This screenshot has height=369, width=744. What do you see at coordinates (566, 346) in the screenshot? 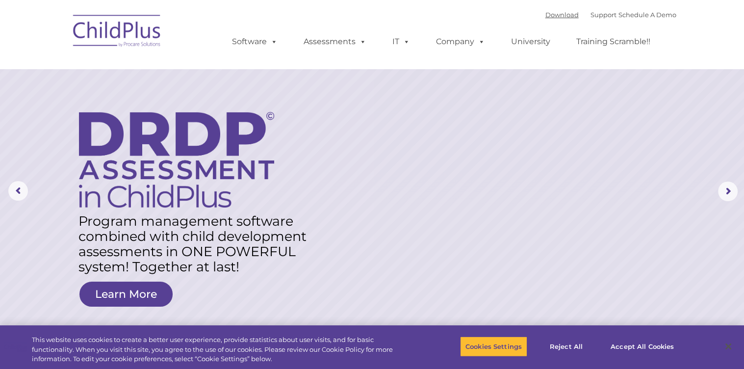
I see `button: Reject All` at bounding box center [566, 346].